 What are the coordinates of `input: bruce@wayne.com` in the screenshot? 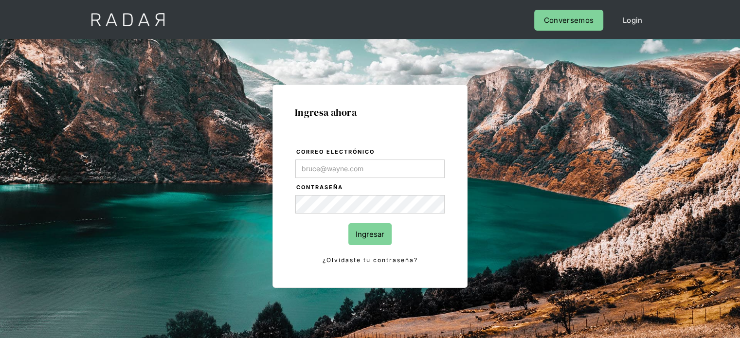 It's located at (370, 169).